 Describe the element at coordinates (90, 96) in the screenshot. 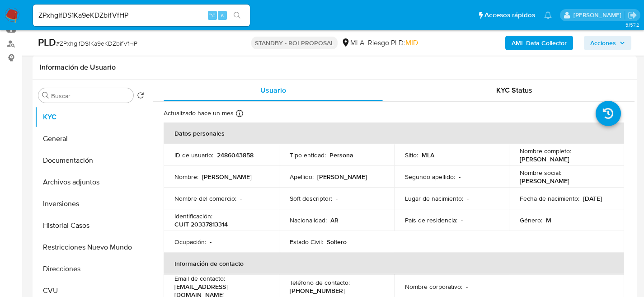

I see `input: Buscar` at that location.